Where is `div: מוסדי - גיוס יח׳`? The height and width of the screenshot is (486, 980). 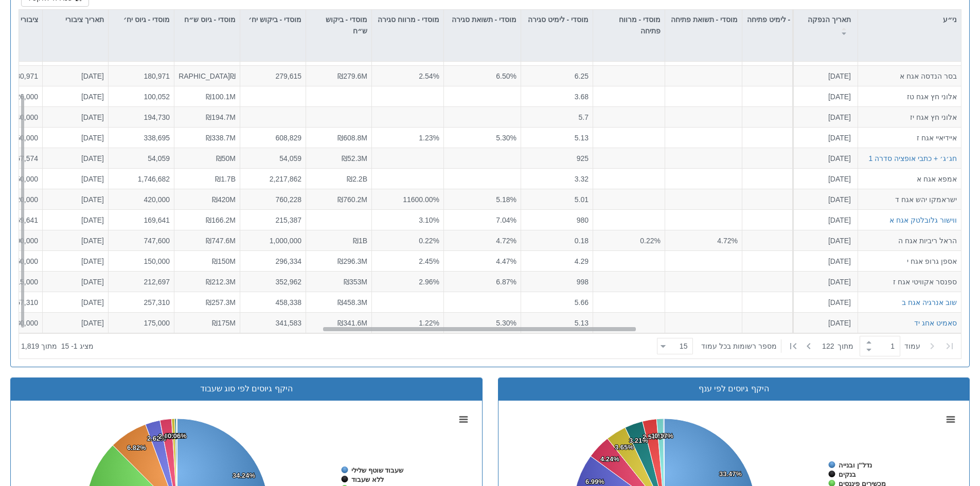
div: מוסדי - גיוס יח׳ is located at coordinates (141, 25).